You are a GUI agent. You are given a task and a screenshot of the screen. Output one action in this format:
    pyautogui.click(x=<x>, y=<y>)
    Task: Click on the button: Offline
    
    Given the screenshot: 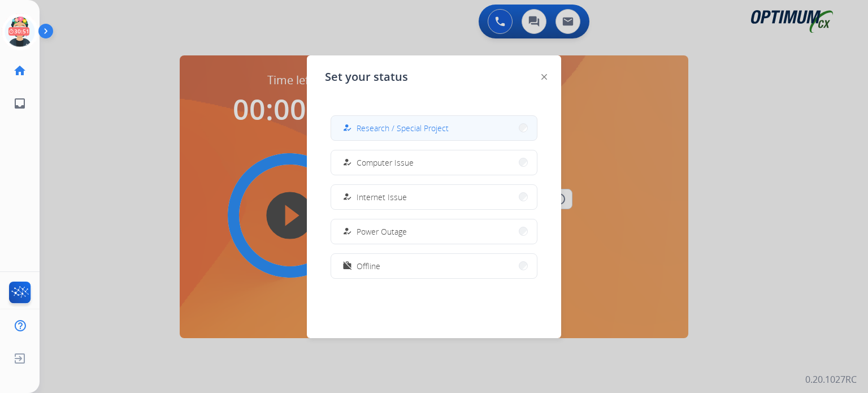 What is the action you would take?
    pyautogui.click(x=434, y=266)
    